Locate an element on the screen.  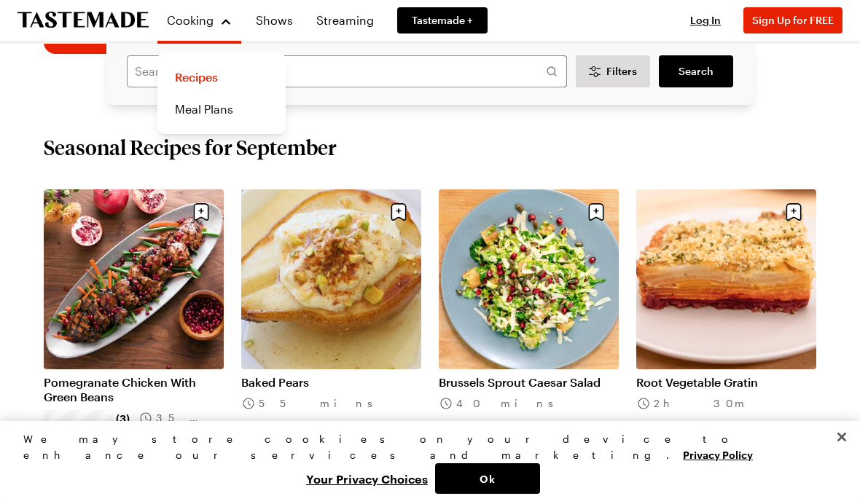
a: To Tastemade Home Page is located at coordinates (83, 20).